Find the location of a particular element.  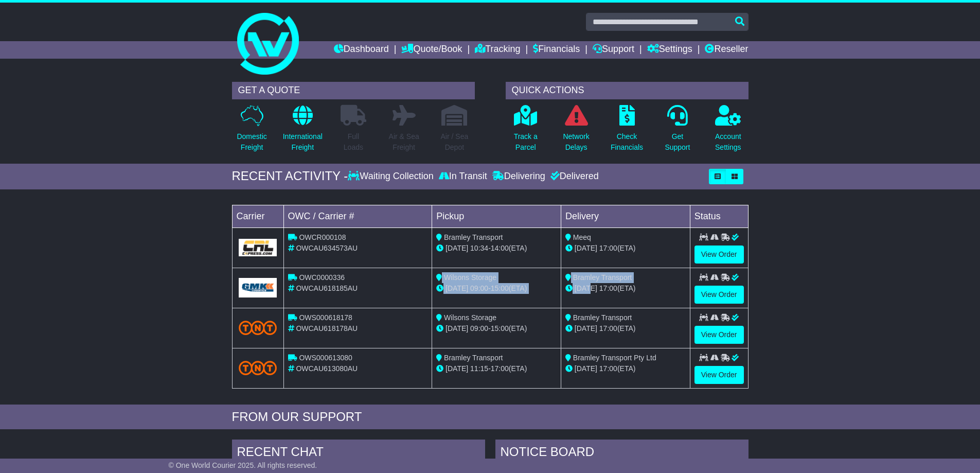

td: OWC / Carrier # is located at coordinates (358, 216).